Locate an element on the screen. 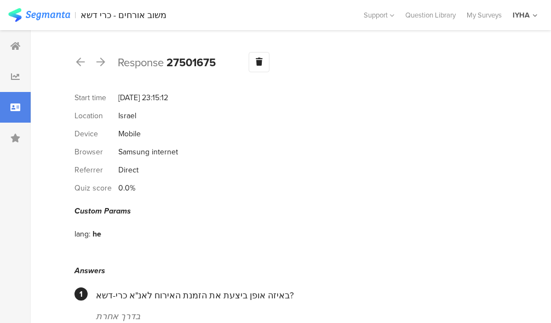  div: באיזה אופן ביצעת את הזמנת האירוח לאנ"א כרי-דשא? is located at coordinates (298, 295).